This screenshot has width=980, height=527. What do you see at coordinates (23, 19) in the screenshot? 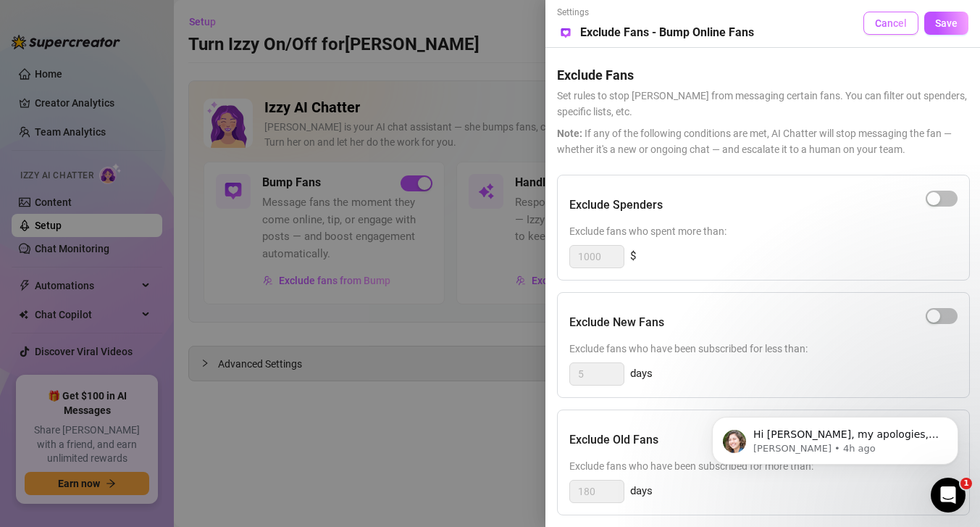
I see `button: go back` at bounding box center [23, 19].